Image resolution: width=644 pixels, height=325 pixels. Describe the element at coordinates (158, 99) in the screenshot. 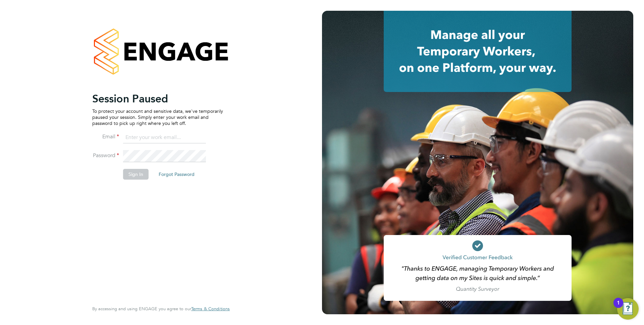

I see `h2: Session Paused` at that location.